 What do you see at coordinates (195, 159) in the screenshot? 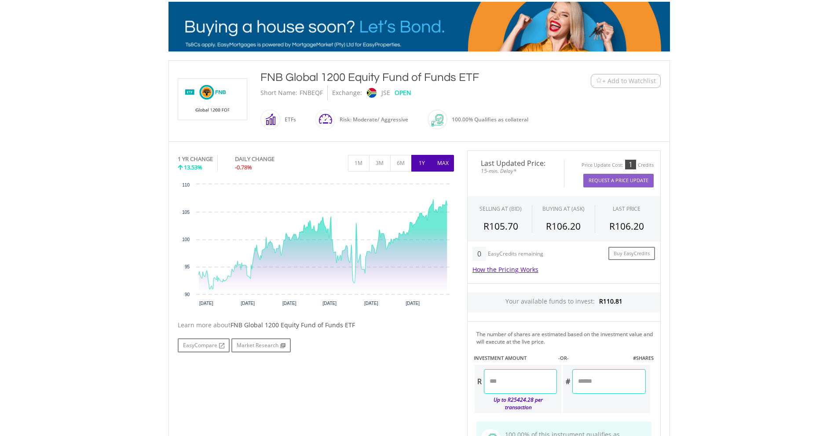
I see `div: 1 YR CHANGE` at bounding box center [195, 159].